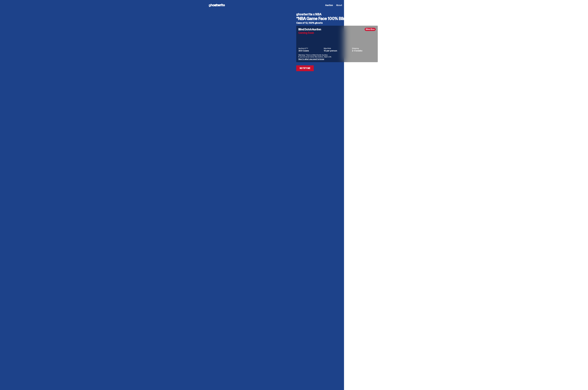 The image size is (588, 390). What do you see at coordinates (349, 5) in the screenshot?
I see `a: Archive` at bounding box center [349, 5].